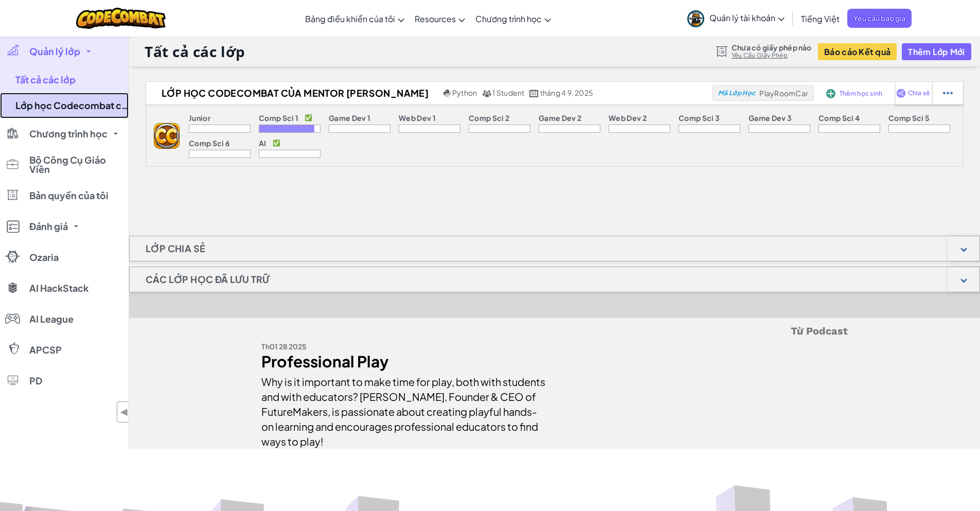 The height and width of the screenshot is (511, 980). What do you see at coordinates (417, 118) in the screenshot?
I see `p: Web Dev 1` at bounding box center [417, 118].